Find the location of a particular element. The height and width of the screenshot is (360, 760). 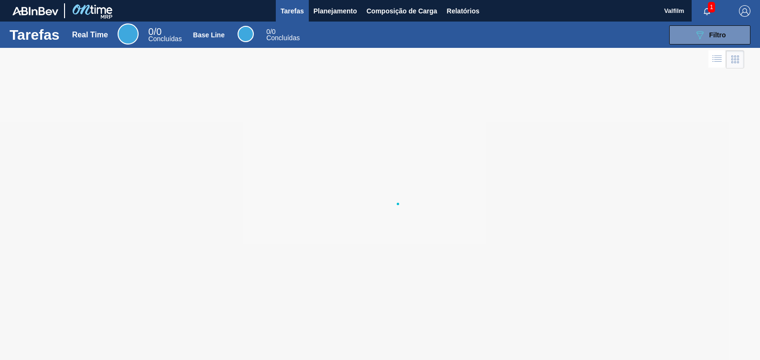

span: Relatórios is located at coordinates (463, 11).